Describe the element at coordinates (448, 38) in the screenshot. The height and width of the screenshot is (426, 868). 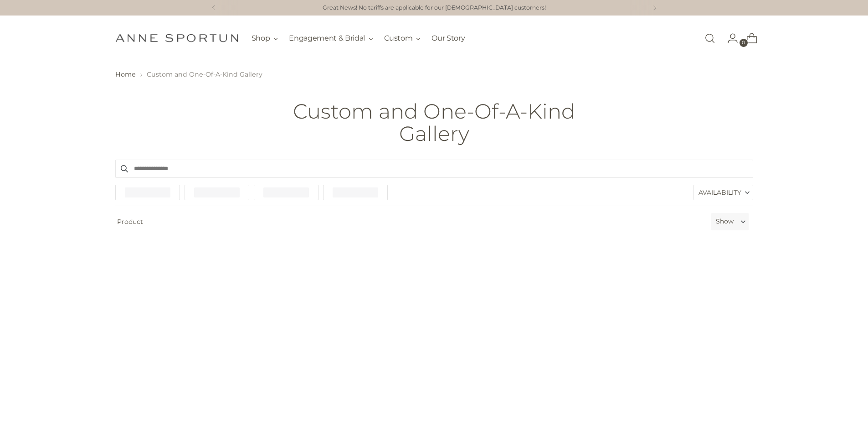
I see `a: Our Story` at that location.